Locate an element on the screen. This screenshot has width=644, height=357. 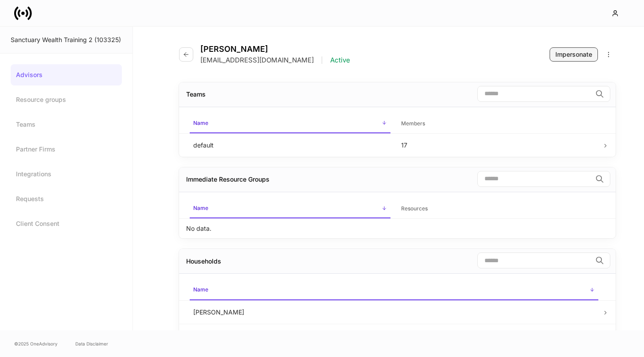
div: Sanctuary Wealth Training 2 (103325) is located at coordinates (66, 40).